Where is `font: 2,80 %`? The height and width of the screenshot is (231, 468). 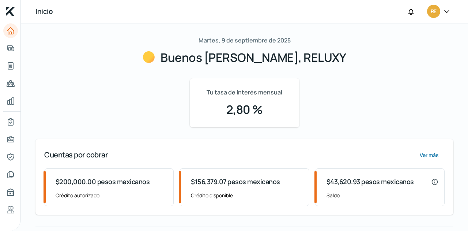 font: 2,80 % is located at coordinates (244, 109).